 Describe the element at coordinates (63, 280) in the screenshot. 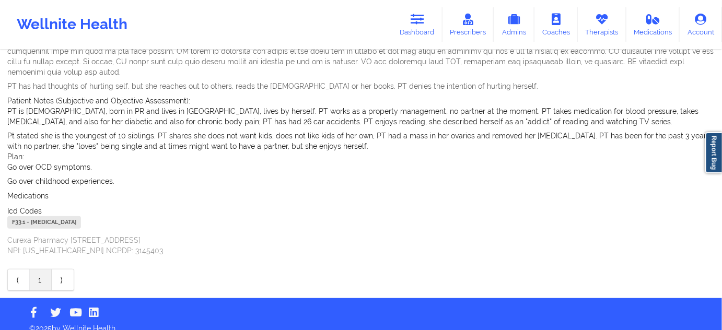

I see `a: Next item` at that location.